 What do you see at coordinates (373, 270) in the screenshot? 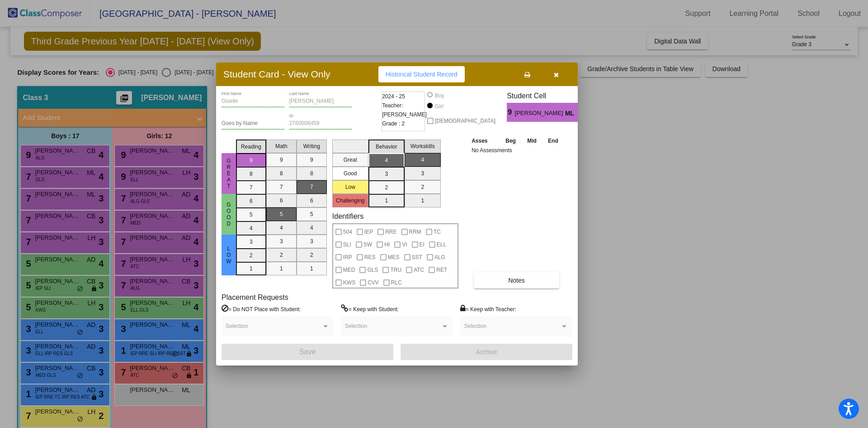
I see `span: GLS` at bounding box center [373, 270].